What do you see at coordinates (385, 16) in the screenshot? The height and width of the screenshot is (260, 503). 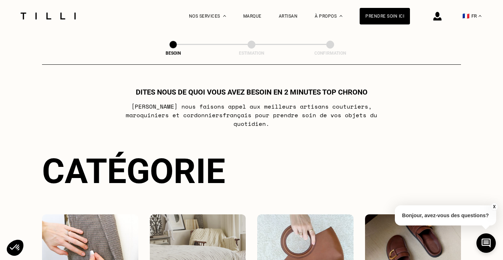 I see `div: Prendre soin ici` at bounding box center [385, 16].